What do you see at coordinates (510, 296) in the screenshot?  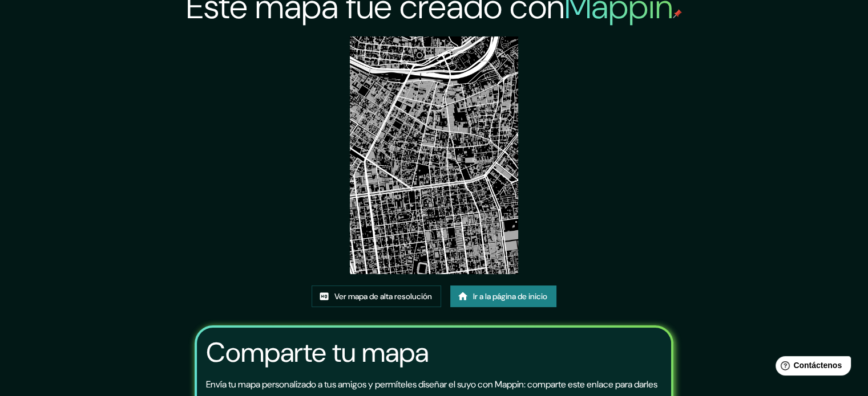 I see `font: Ir a la página de inicio` at bounding box center [510, 296].